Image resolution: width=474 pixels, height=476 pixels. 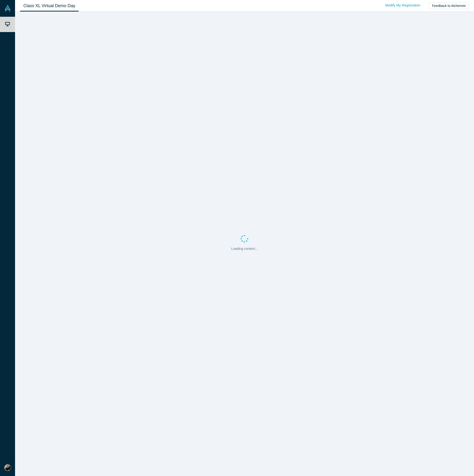 What do you see at coordinates (403, 5) in the screenshot?
I see `a: Modify My Registration` at bounding box center [403, 5].